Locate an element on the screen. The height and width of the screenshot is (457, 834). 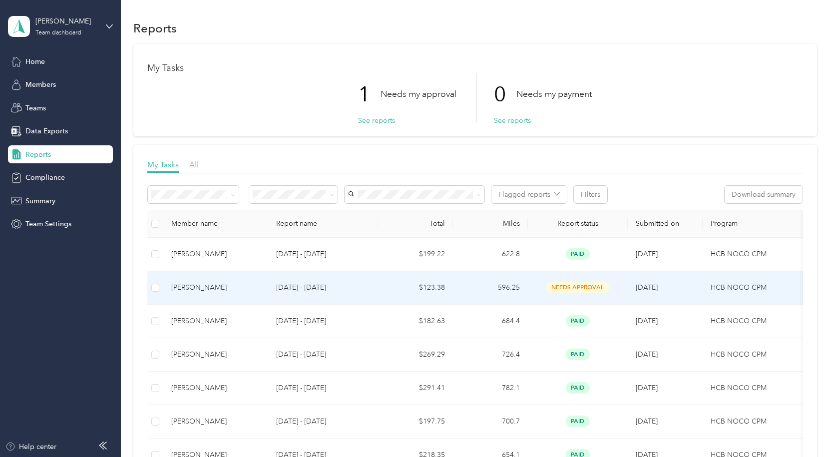
span: Home is located at coordinates (35, 61).